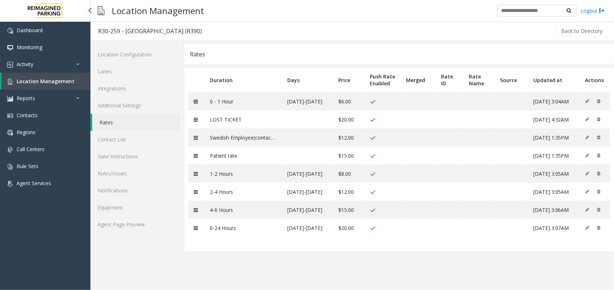  Describe the element at coordinates (198, 54) in the screenshot. I see `div: Rates` at that location.